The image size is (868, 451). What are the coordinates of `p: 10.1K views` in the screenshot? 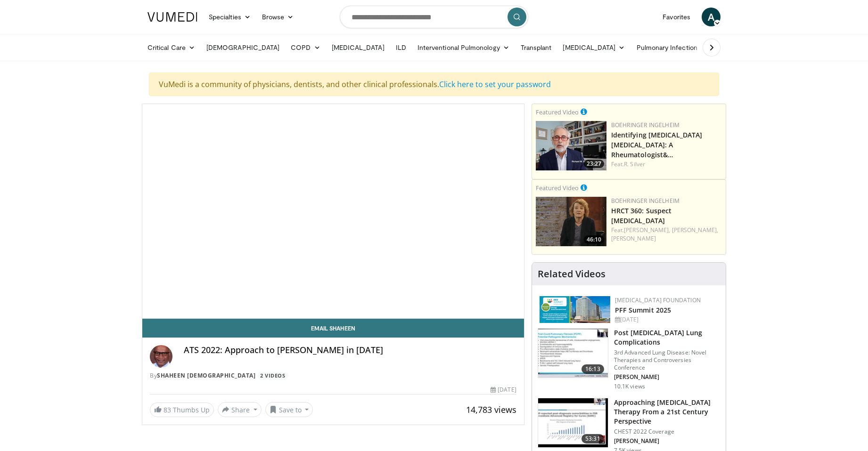 It's located at (630, 387).